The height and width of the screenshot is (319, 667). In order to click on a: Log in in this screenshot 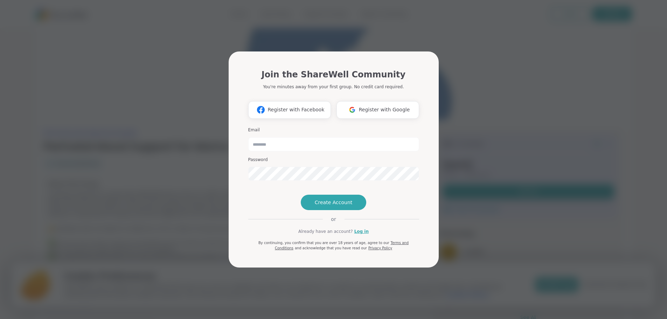, I will do `click(361, 231)`.